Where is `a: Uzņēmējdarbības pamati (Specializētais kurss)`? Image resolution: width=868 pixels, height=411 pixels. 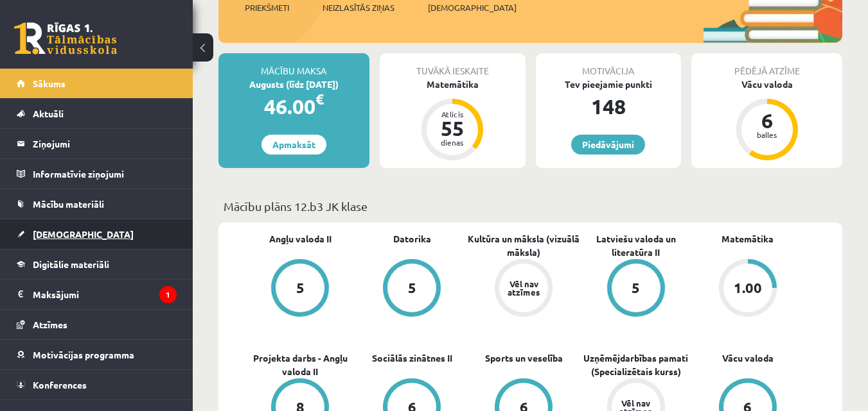 a: Uzņēmējdarbības pamati (Specializētais kurss) is located at coordinates (636, 365).